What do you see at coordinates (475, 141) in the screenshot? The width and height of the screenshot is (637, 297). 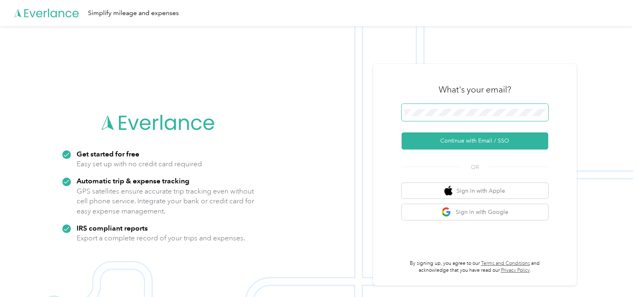 I see `button: Continue with Email / SSO` at bounding box center [475, 141].